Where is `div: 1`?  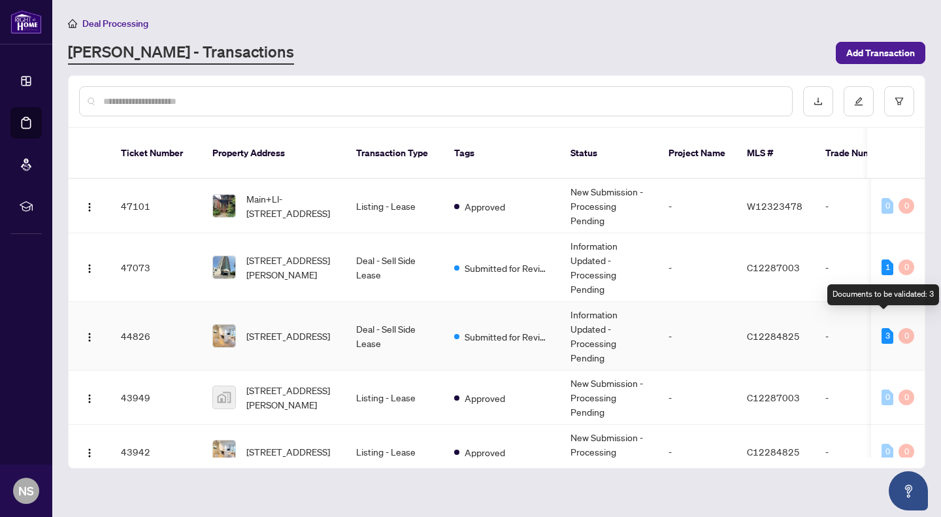
div: 1 is located at coordinates (887, 267).